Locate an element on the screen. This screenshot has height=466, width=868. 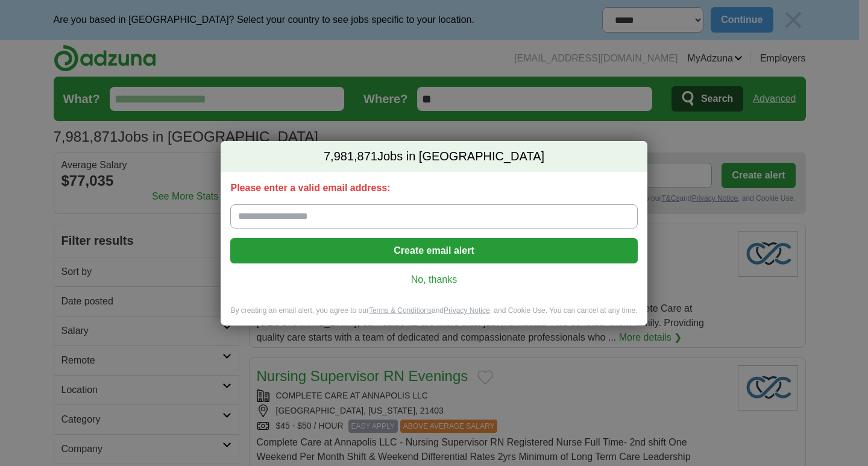
button: Create email alert is located at coordinates (433, 251).